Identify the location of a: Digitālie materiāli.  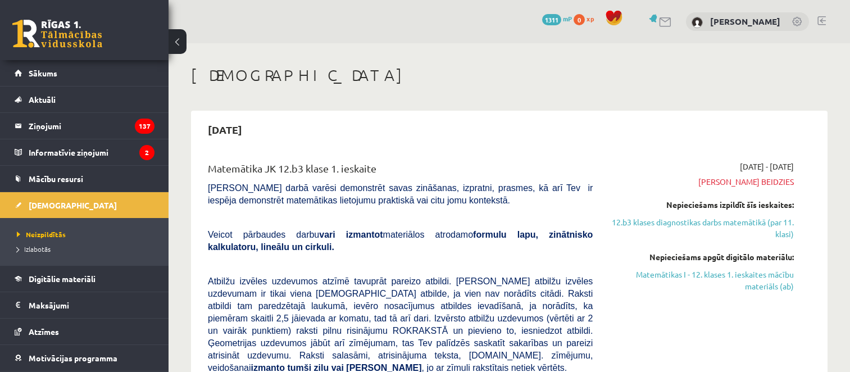
(84, 279).